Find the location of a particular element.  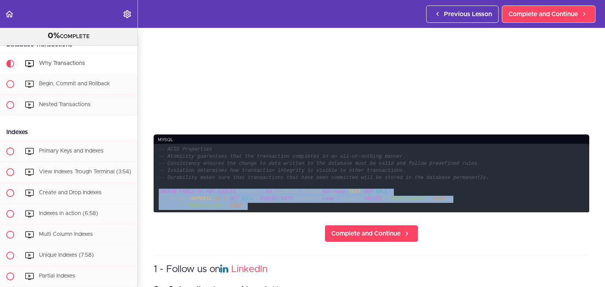

span: VALUES is located at coordinates (372, 199).